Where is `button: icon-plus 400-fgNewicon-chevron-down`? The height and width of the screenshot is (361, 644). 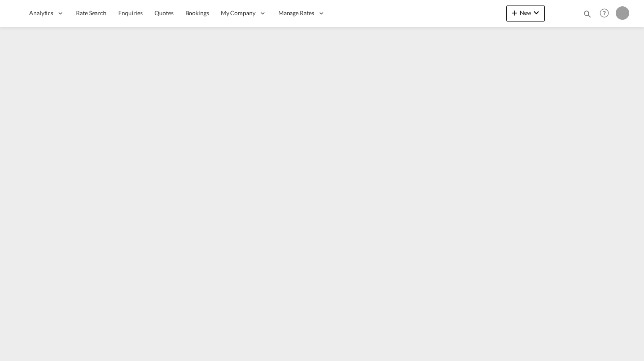
button: icon-plus 400-fgNewicon-chevron-down is located at coordinates (526, 14).